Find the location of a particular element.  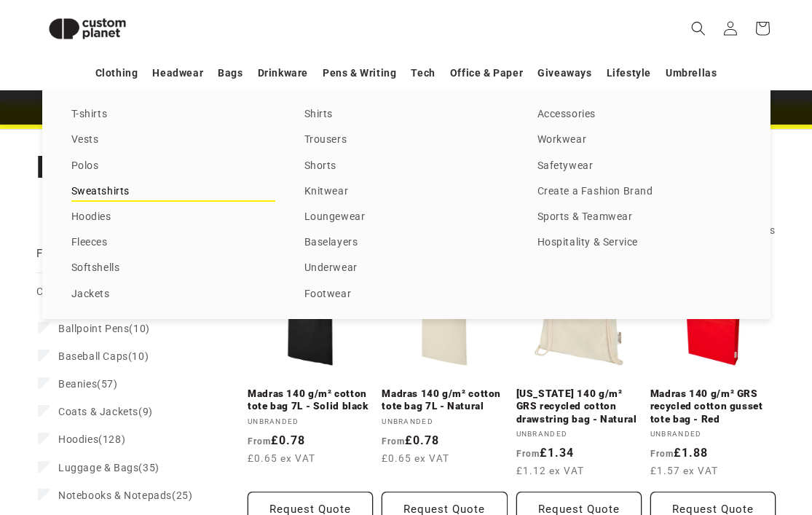

a: Polos is located at coordinates (174, 166).